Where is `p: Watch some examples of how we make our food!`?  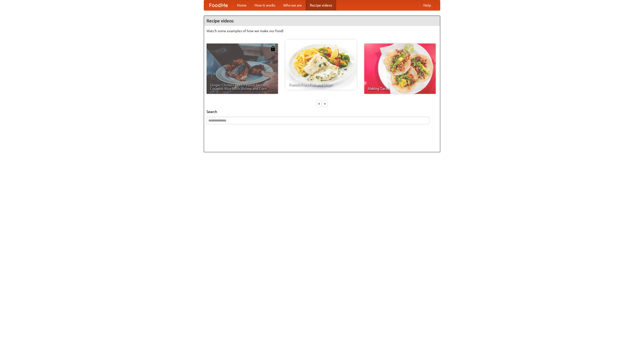
p: Watch some examples of how we make our food! is located at coordinates (322, 31).